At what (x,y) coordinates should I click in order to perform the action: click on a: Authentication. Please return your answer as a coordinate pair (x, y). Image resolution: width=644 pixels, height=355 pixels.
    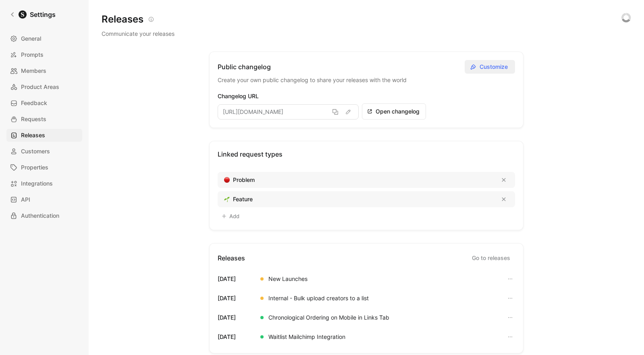
    Looking at the image, I should click on (44, 216).